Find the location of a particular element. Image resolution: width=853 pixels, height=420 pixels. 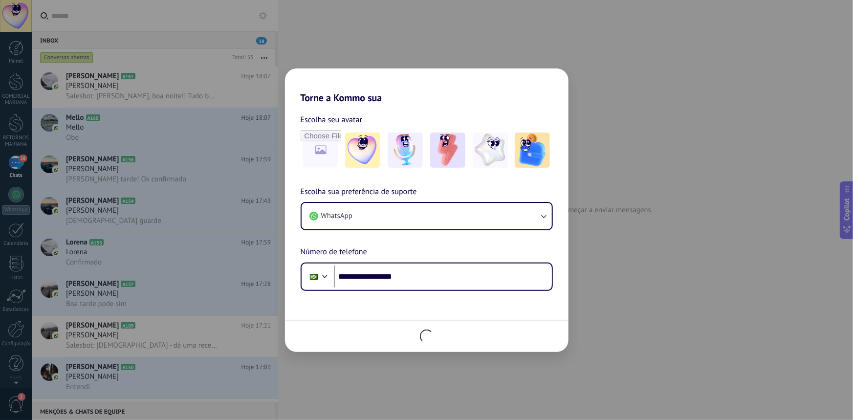

img: -3.jpeg is located at coordinates (448, 150).